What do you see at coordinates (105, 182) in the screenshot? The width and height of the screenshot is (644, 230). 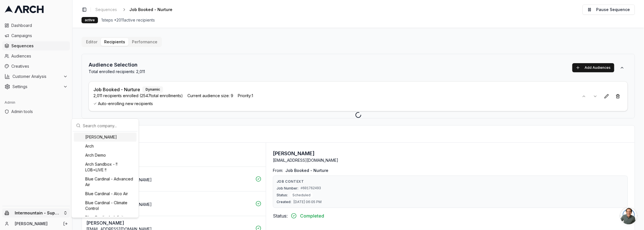 I see `div: Blue Cardinal - Advanced Air` at bounding box center [105, 182].